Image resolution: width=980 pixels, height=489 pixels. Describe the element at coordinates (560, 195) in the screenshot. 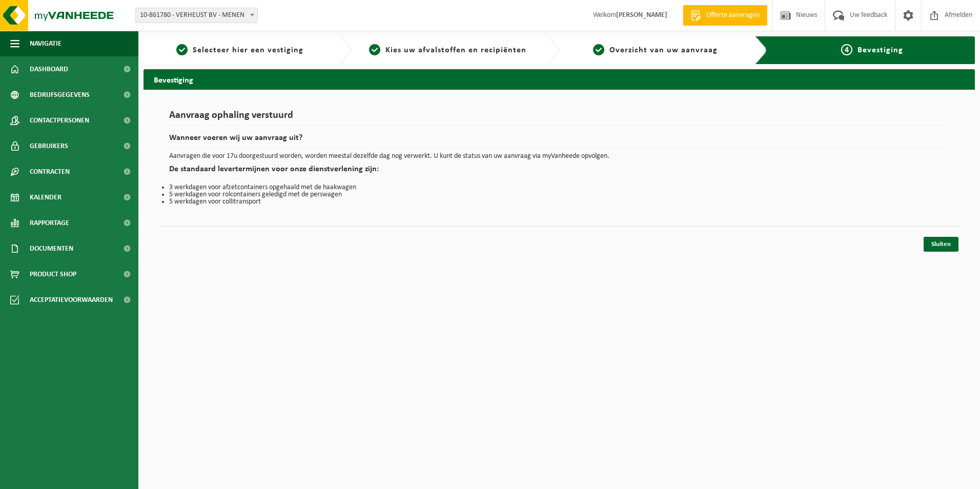

I see `li: 5 werkdagen voor rolcontainers geledigd met de perswagen` at that location.